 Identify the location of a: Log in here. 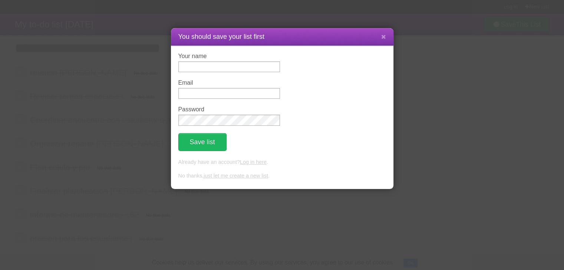
(253, 162).